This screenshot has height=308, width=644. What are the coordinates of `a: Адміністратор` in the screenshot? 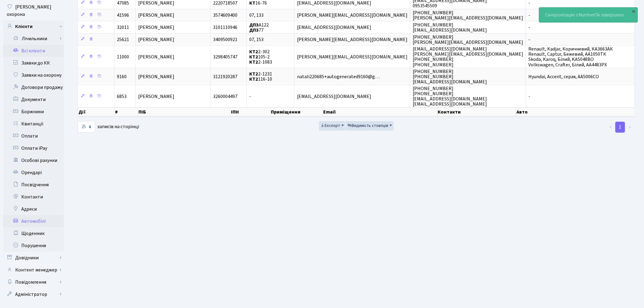 It's located at (34, 294).